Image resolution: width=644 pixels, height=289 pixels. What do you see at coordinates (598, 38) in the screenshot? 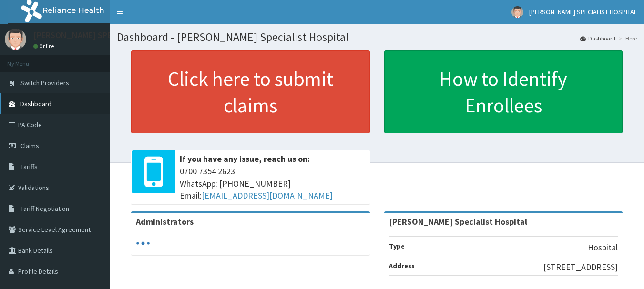
I see `a: Dashboard` at bounding box center [598, 38].